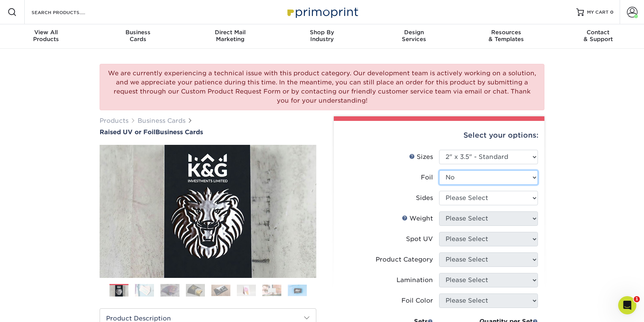  What do you see at coordinates (230, 36) in the screenshot?
I see `div: Marketing` at bounding box center [230, 36].